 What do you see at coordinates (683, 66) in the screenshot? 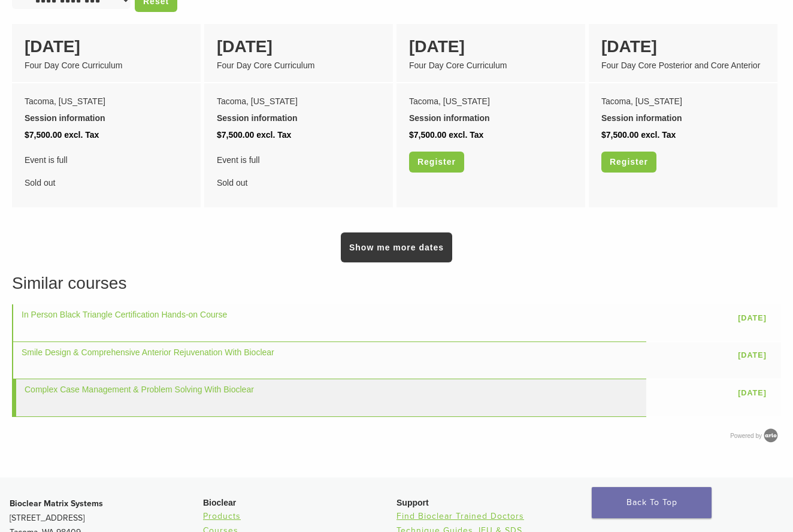
I see `div: Four Day Core Posterior and Core Anterior` at bounding box center [683, 66].